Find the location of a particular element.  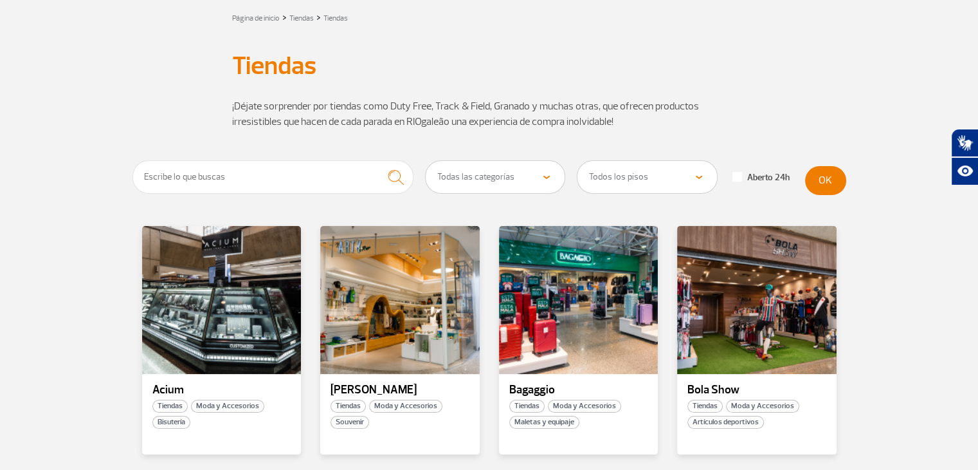

button: OK is located at coordinates (826, 180).